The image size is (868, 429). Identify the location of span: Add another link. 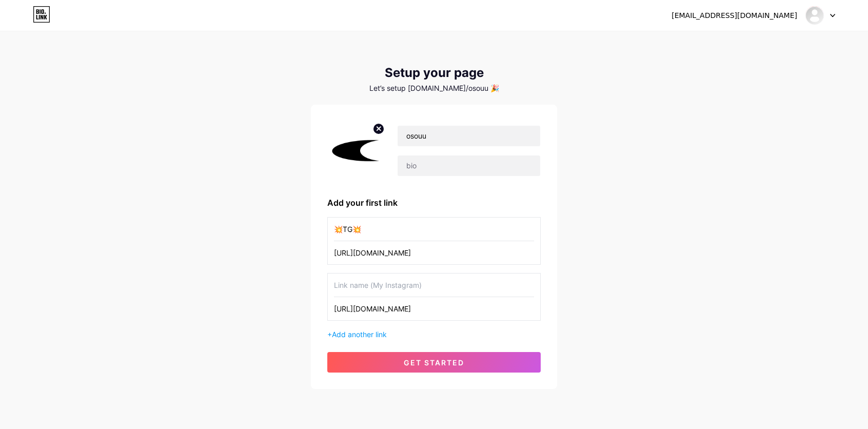
(360, 335).